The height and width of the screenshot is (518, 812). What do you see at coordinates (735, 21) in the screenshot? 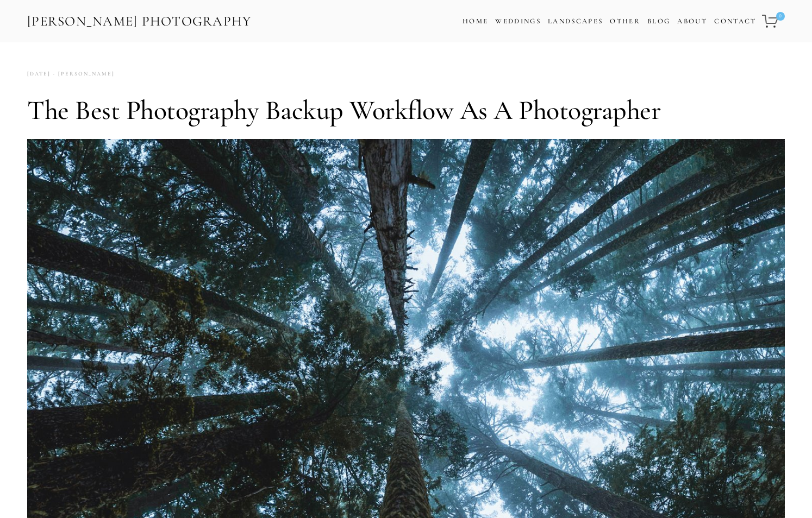
I see `a: Contact` at bounding box center [735, 21].